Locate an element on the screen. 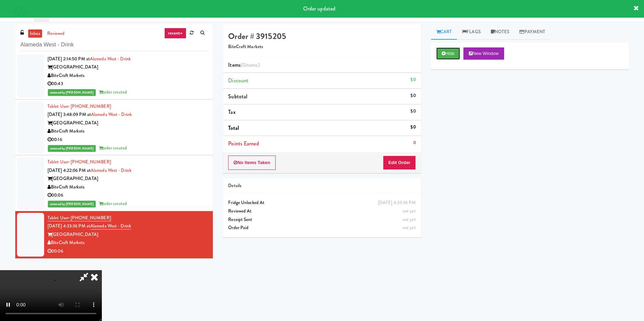 The height and width of the screenshot is (321, 644). div: 00:16 is located at coordinates (128, 140).